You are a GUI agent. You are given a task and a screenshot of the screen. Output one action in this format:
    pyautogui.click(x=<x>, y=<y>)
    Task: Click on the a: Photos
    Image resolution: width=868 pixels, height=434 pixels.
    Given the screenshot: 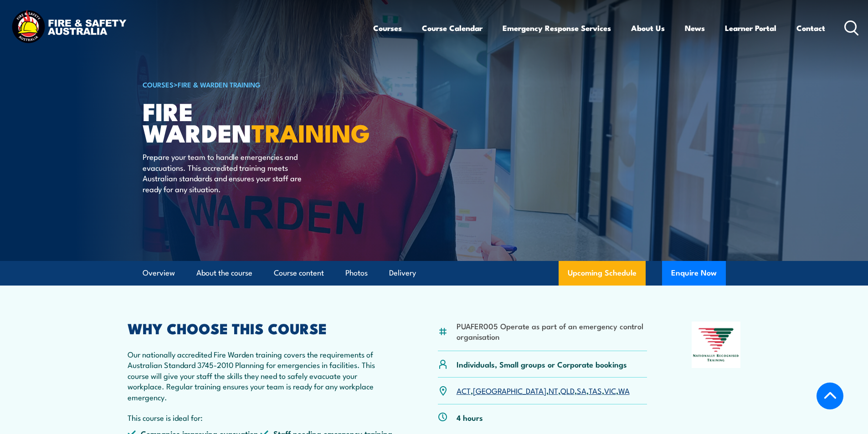 What is the action you would take?
    pyautogui.click(x=356, y=273)
    